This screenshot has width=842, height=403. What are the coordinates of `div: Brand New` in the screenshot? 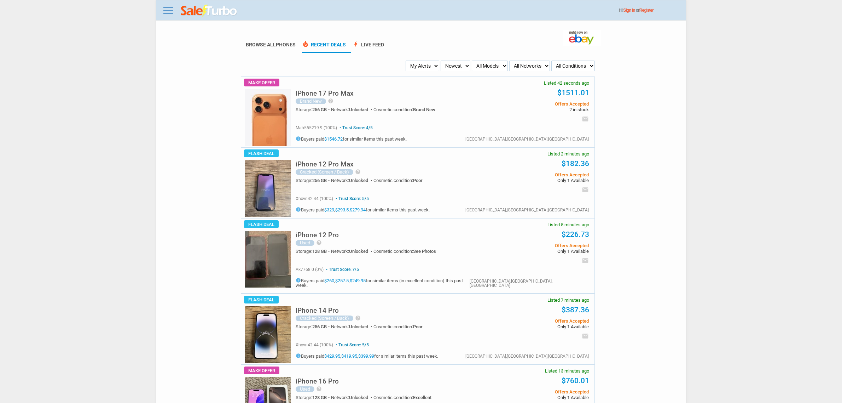 It's located at (311, 101).